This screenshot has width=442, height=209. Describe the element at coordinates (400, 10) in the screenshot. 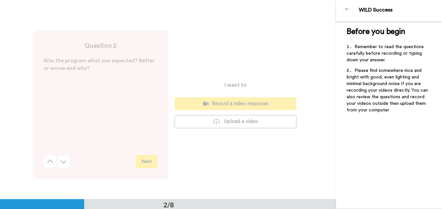

I see `div: WILD Success` at that location.